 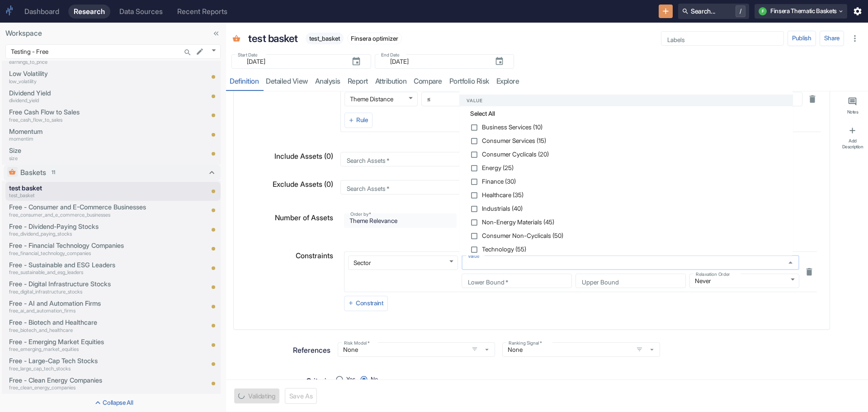 What do you see at coordinates (200, 51) in the screenshot?
I see `button: edit` at bounding box center [200, 51].